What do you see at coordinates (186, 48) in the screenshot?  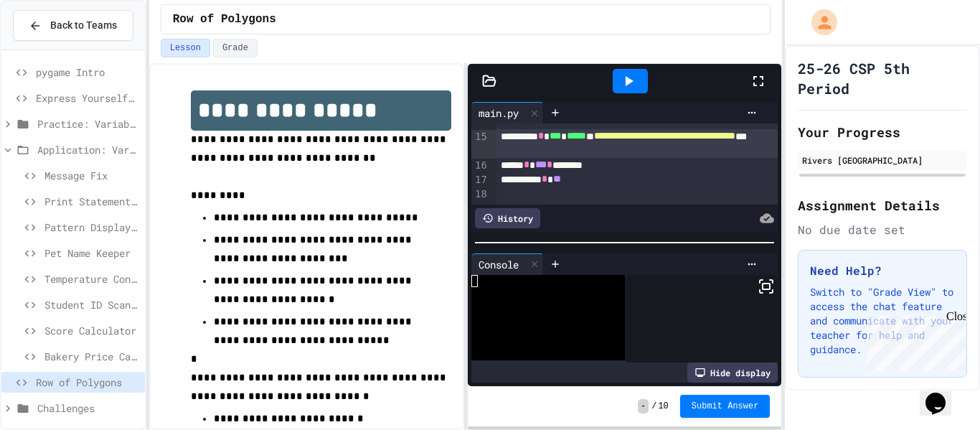 I see `button: Lesson` at bounding box center [186, 48].